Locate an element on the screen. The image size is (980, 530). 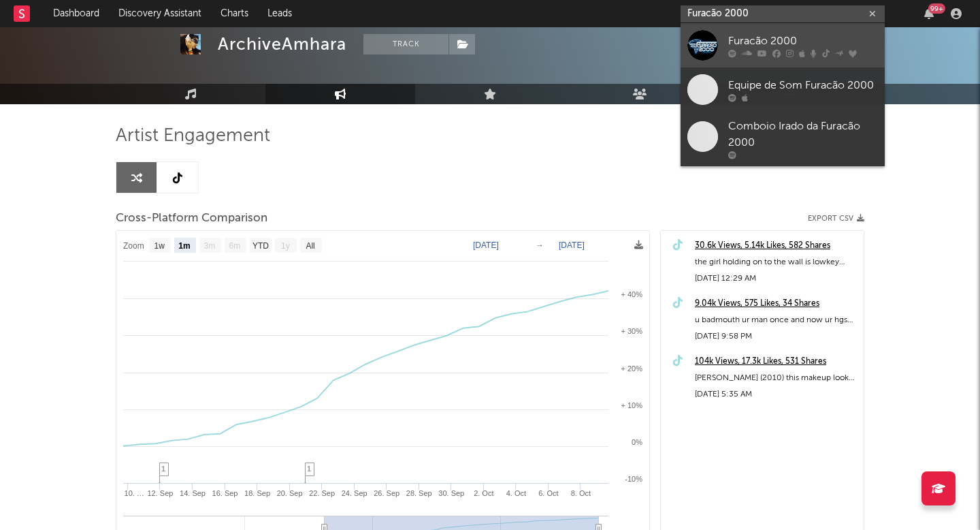
div: Equipe de Som Furacão 2000 is located at coordinates (804, 85).